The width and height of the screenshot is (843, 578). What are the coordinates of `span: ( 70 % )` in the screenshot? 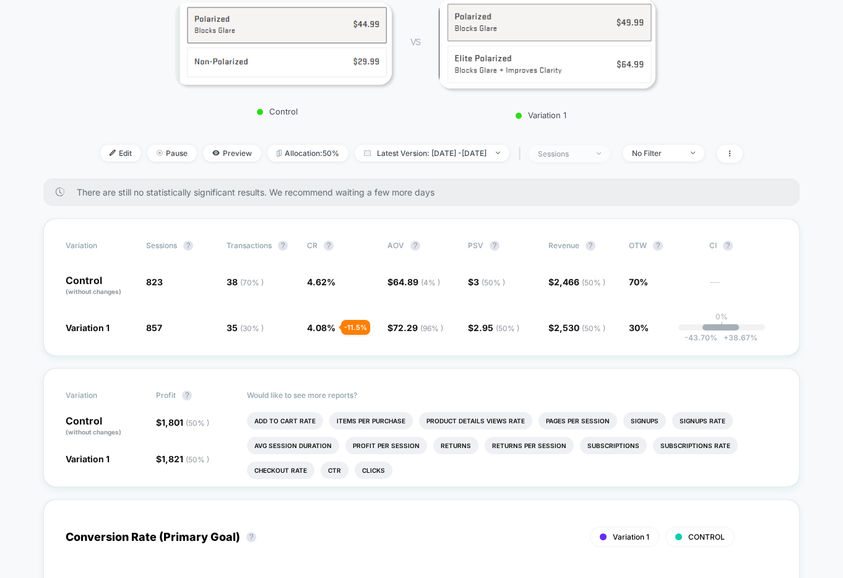 It's located at (252, 282).